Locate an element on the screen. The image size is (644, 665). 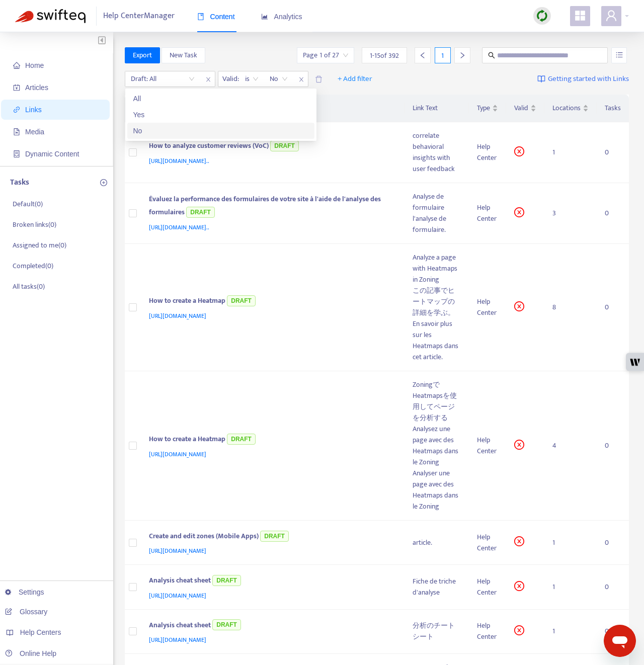
div: En savoir plus sur les Heatmaps dans cet article. is located at coordinates (436, 341).